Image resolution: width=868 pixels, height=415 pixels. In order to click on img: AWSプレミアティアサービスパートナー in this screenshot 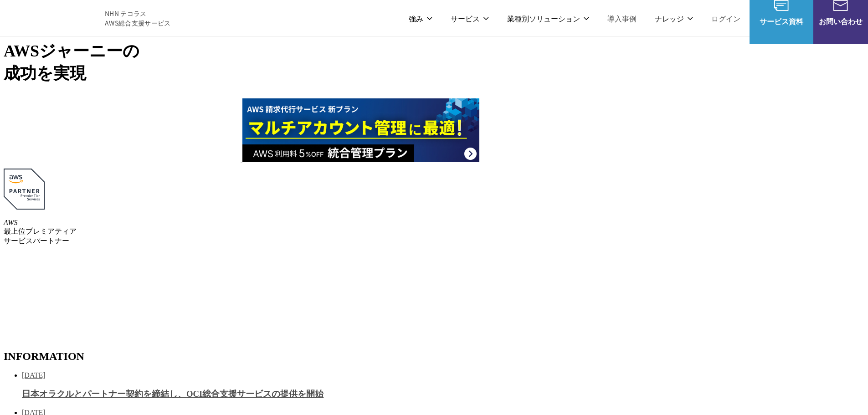, I will do `click(24, 189)`.